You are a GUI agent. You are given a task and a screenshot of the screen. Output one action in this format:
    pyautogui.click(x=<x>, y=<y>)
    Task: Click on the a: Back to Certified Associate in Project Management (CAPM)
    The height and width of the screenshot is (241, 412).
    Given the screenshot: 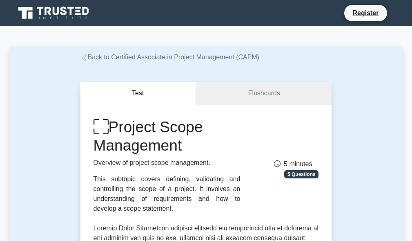 What is the action you would take?
    pyautogui.click(x=170, y=57)
    